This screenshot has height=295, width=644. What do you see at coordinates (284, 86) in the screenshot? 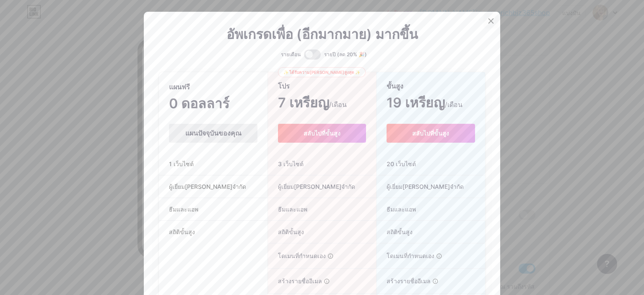
I see `font: โปร` at bounding box center [284, 86].